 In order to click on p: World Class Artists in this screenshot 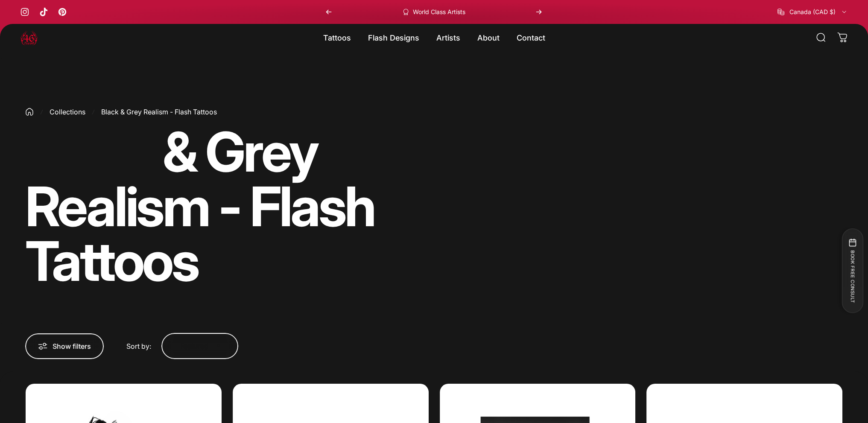, I will do `click(439, 12)`.